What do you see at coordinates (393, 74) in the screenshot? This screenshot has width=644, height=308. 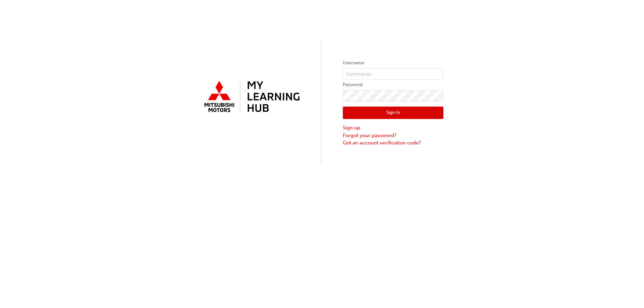 I see `input: Username` at bounding box center [393, 74].